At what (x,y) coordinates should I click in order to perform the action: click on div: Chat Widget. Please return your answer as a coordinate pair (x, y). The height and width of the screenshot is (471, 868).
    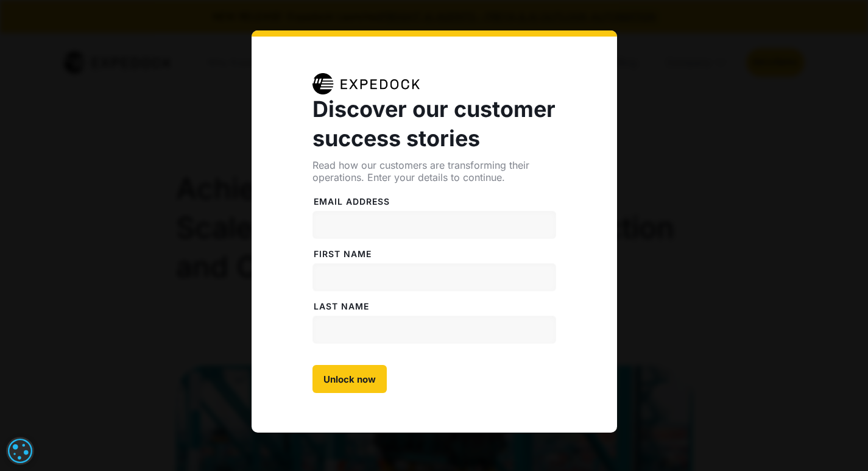
    Looking at the image, I should click on (838, 441).